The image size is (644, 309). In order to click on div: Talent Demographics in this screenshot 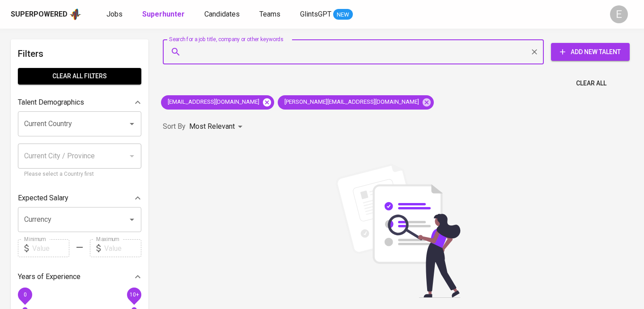, I will do `click(79, 102)`.